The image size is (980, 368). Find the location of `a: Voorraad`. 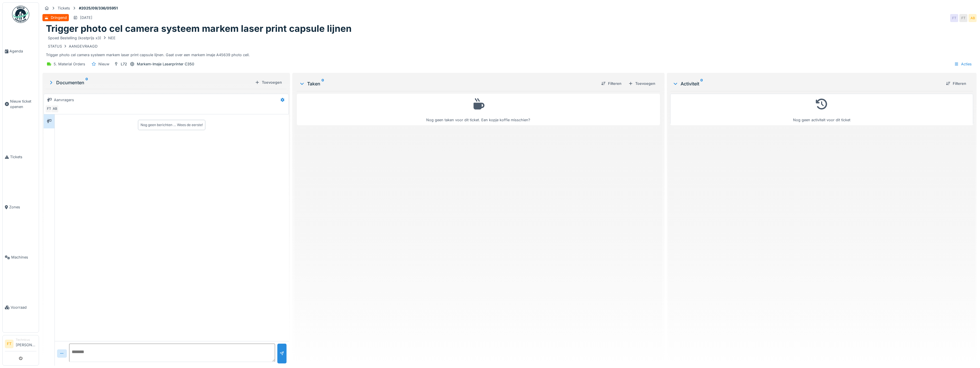

a: Voorraad is located at coordinates (20, 307).